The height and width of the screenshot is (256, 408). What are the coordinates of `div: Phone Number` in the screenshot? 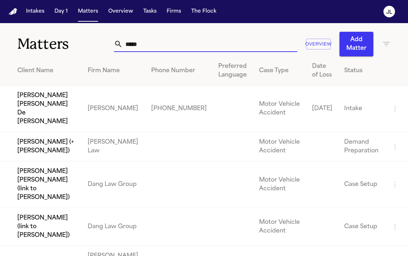 It's located at (179, 71).